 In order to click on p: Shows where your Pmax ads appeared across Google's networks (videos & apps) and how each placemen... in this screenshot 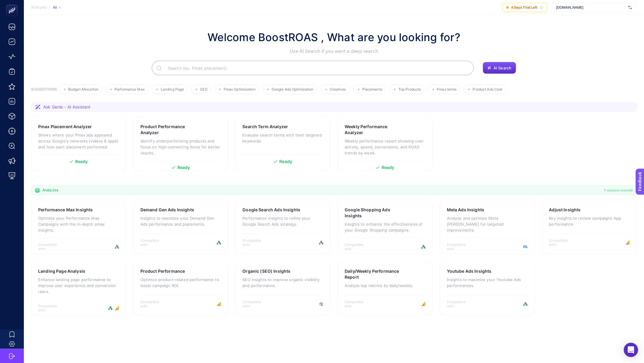, I will do `click(79, 141)`.